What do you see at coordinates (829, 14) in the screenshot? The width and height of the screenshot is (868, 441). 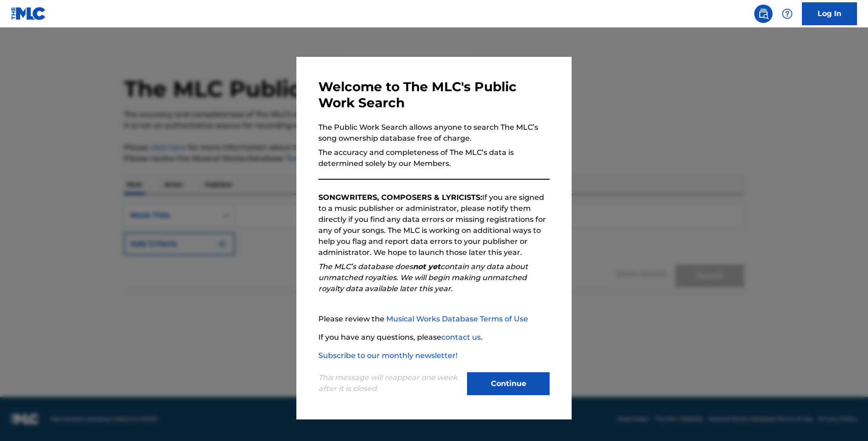 I see `a: Log In` at bounding box center [829, 14].